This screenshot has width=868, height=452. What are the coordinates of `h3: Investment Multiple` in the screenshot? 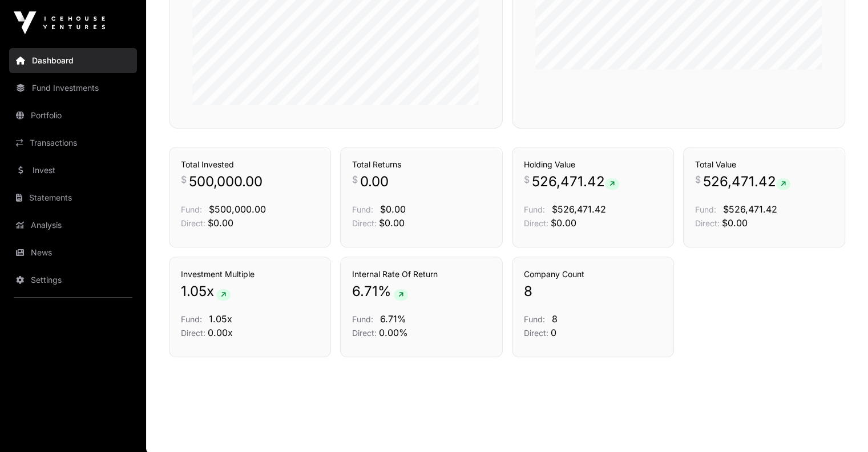 It's located at (250, 274).